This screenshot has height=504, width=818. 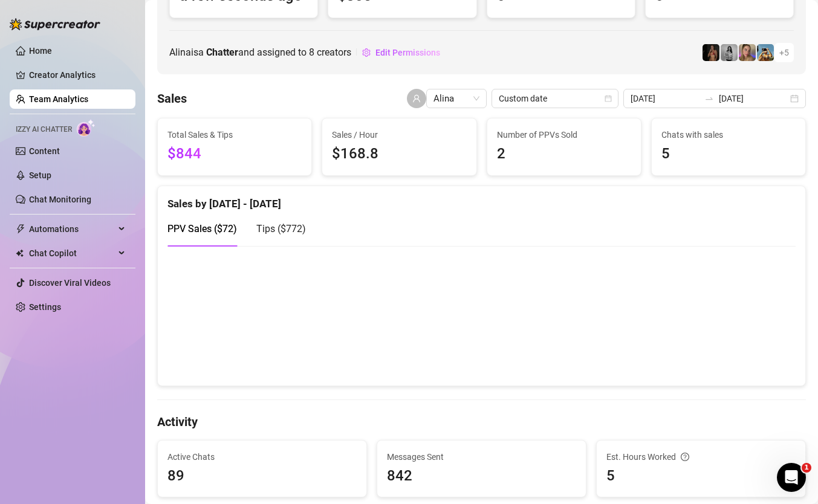 I want to click on span: thunderbolt, so click(x=21, y=229).